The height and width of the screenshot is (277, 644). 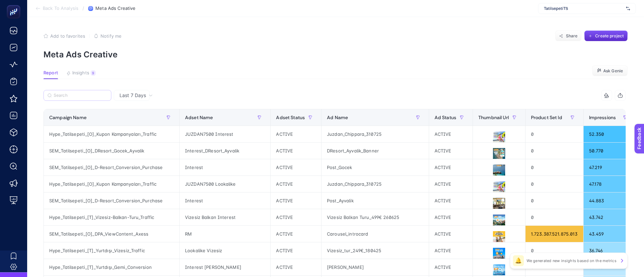 I want to click on span: Create project, so click(x=609, y=36).